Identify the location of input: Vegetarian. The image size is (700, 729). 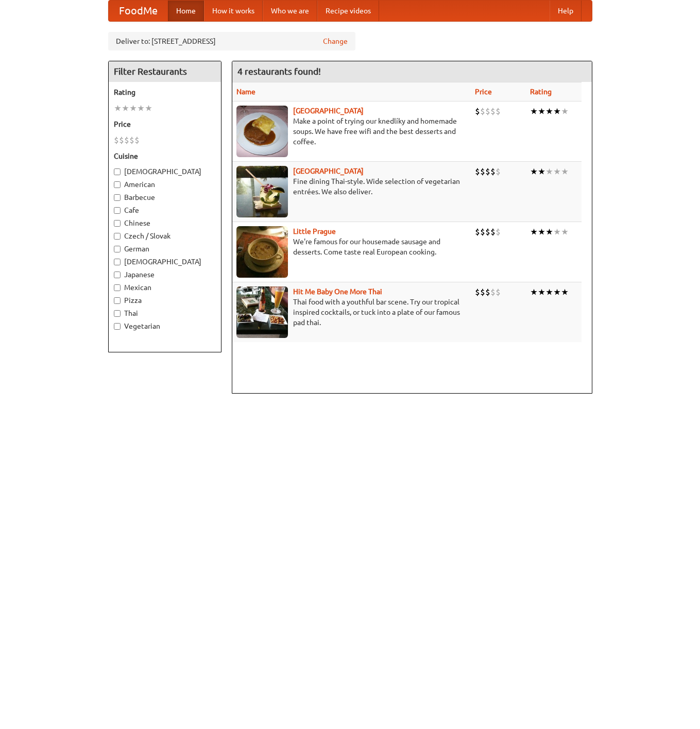
(117, 326).